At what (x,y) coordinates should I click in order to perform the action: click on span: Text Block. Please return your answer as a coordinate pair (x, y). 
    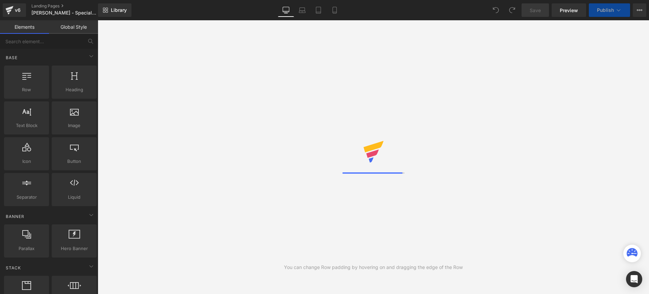
    Looking at the image, I should click on (26, 125).